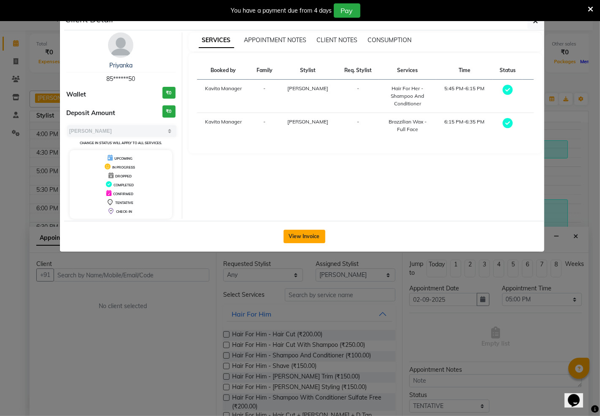  I want to click on th: Time, so click(464, 70).